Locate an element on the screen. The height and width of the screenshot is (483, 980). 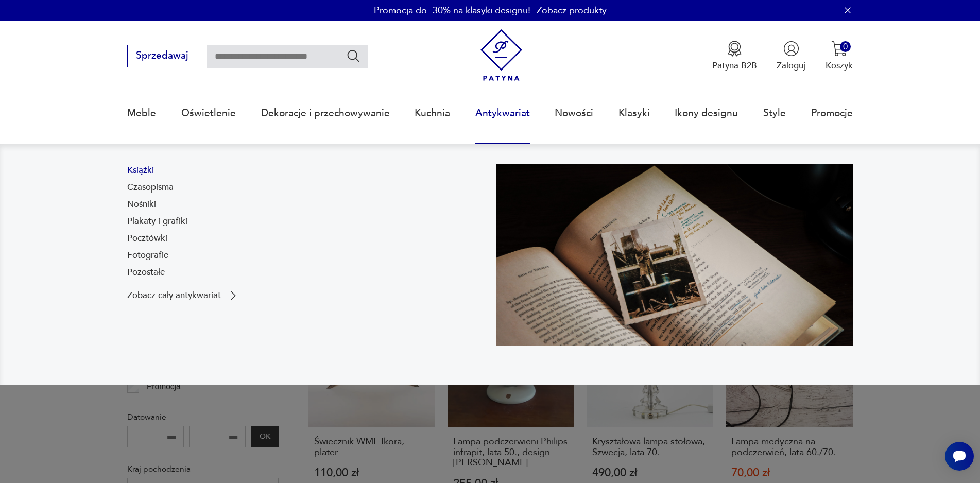
p: Zobacz cały antykwariat is located at coordinates (174, 295).